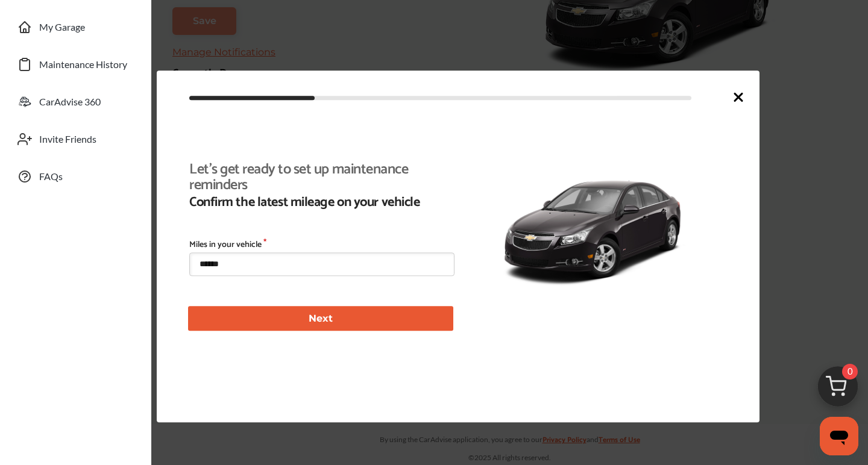 The image size is (868, 465). Describe the element at coordinates (50, 178) in the screenshot. I see `span: FAQs` at that location.